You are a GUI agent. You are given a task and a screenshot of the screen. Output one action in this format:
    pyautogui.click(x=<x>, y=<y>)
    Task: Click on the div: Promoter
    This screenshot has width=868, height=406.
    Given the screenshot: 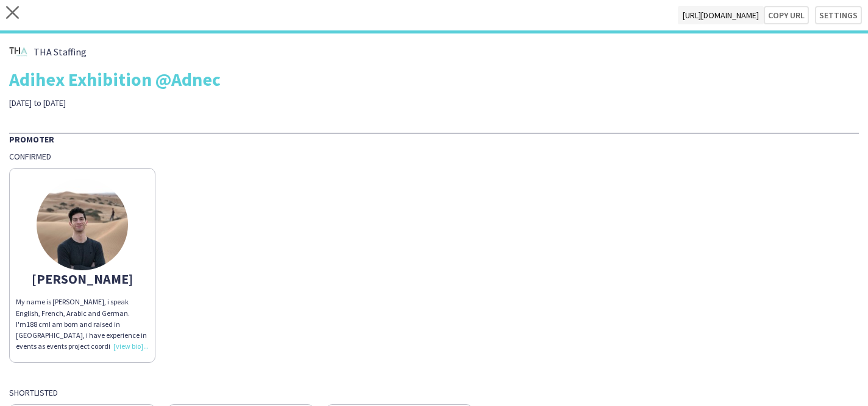 What is the action you would take?
    pyautogui.click(x=434, y=139)
    